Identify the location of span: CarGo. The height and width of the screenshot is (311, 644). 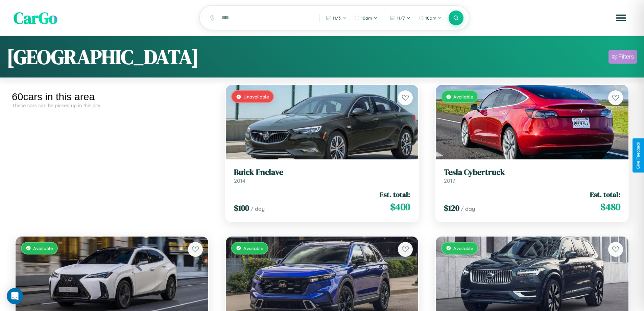
(35, 18).